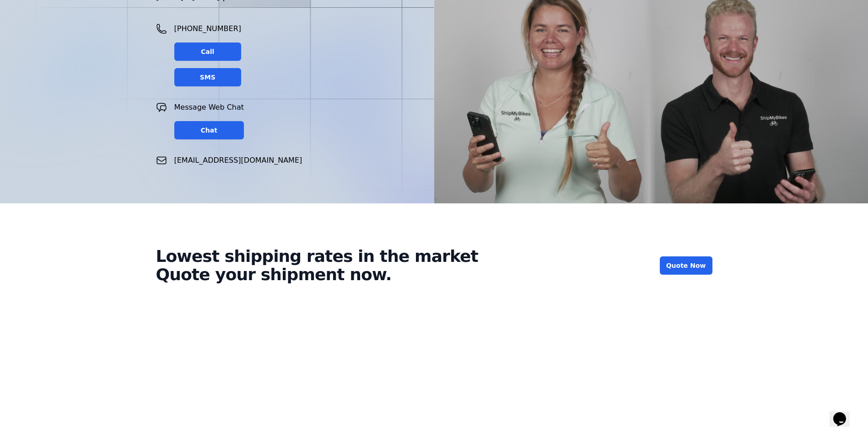 Image resolution: width=868 pixels, height=436 pixels. Describe the element at coordinates (317, 265) in the screenshot. I see `h2: Lowest shipping rates in the market Quote your shipment now.` at that location.